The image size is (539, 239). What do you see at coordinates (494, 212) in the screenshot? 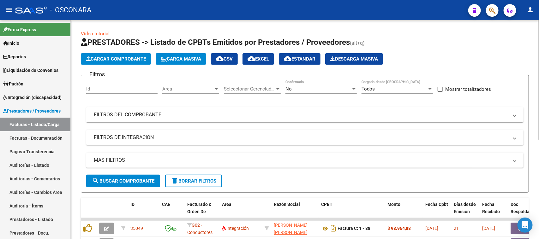
I see `datatable-header-cell: Fecha Recibido` at bounding box center [494, 212].